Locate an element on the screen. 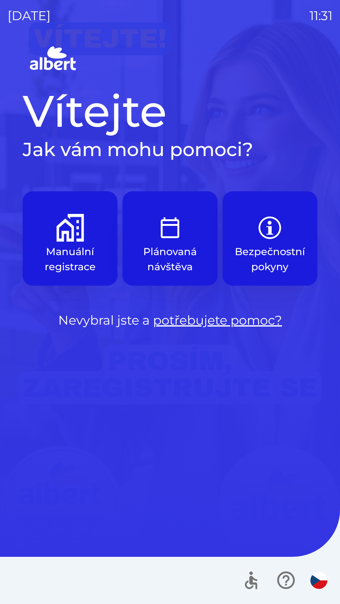 This screenshot has height=604, width=340. img: cs flag is located at coordinates (319, 580).